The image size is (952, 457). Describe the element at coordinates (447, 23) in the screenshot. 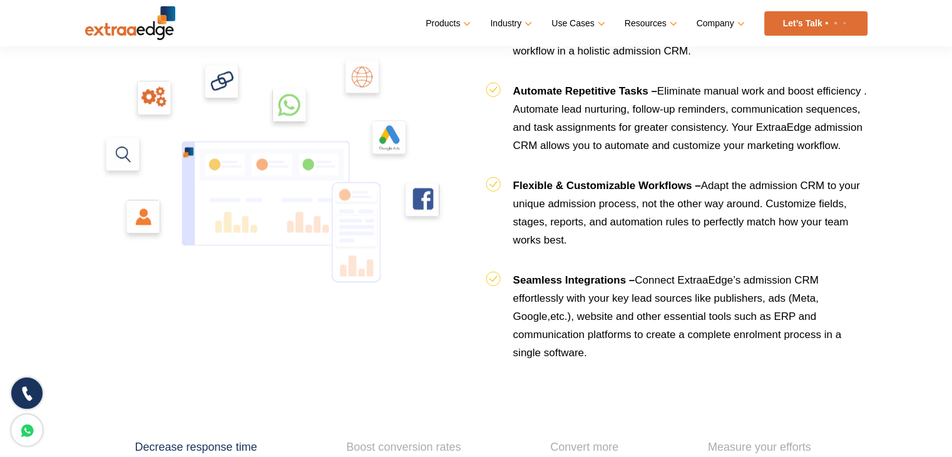

I see `a: Products` at that location.